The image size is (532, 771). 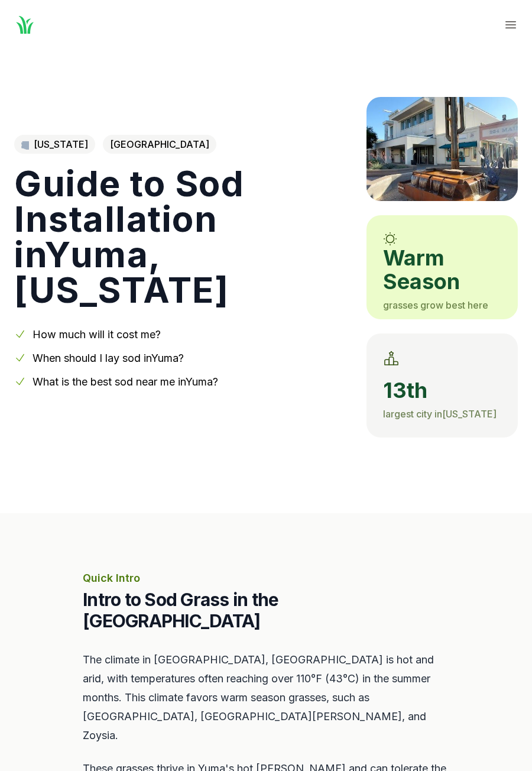 What do you see at coordinates (442, 391) in the screenshot?
I see `span: 13th` at bounding box center [442, 391].